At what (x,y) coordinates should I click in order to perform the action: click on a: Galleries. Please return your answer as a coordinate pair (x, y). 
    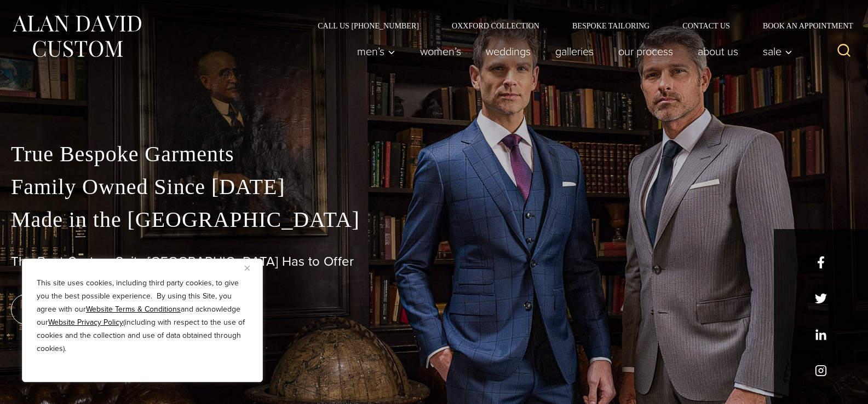
    Looking at the image, I should click on (574, 51).